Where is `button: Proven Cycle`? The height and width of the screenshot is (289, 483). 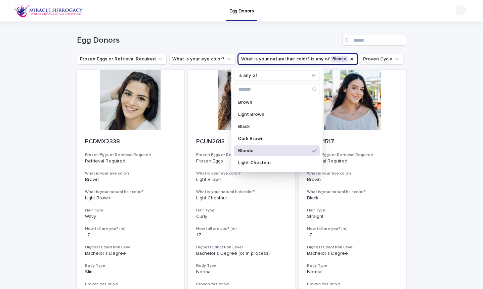 button: Proven Cycle is located at coordinates (381, 59).